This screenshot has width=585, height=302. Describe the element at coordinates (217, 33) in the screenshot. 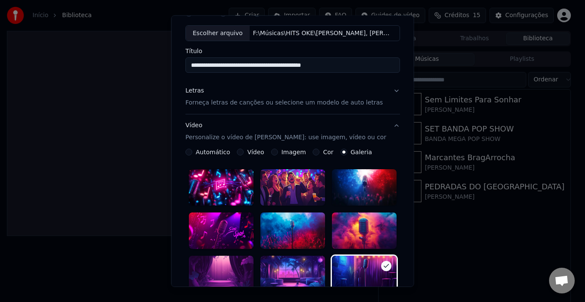

I see `div: Escolher arquivo` at that location.